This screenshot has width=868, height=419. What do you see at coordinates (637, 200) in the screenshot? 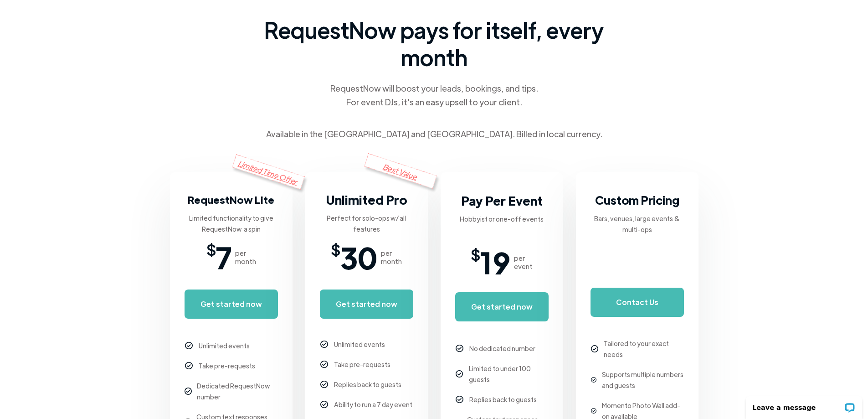
I see `strong: Custom Pricing` at bounding box center [637, 200].